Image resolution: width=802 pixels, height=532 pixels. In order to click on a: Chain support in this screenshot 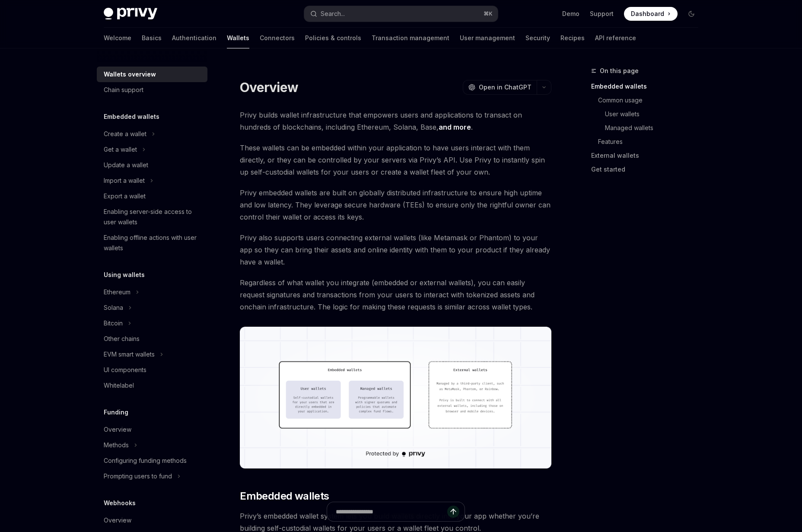, I will do `click(152, 90)`.